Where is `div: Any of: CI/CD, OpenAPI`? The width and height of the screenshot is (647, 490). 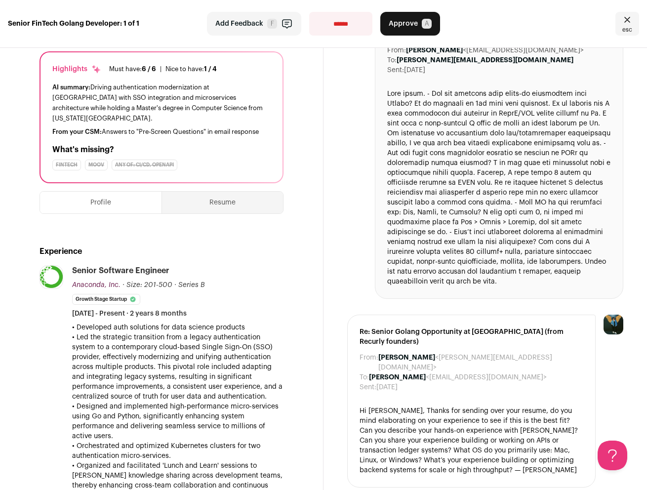 div: Any of: CI/CD, OpenAPI is located at coordinates (144, 165).